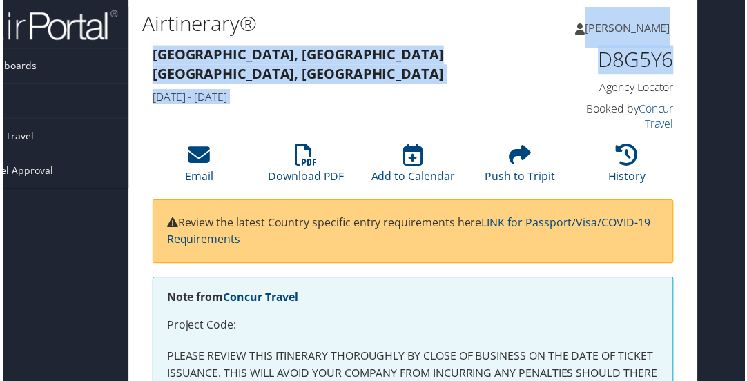 This screenshot has width=747, height=381. Describe the element at coordinates (413, 169) in the screenshot. I see `a: Add to Calendar` at that location.